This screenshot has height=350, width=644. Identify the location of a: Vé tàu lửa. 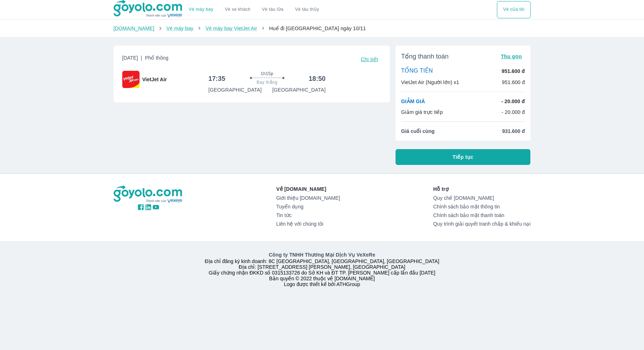
(273, 10).